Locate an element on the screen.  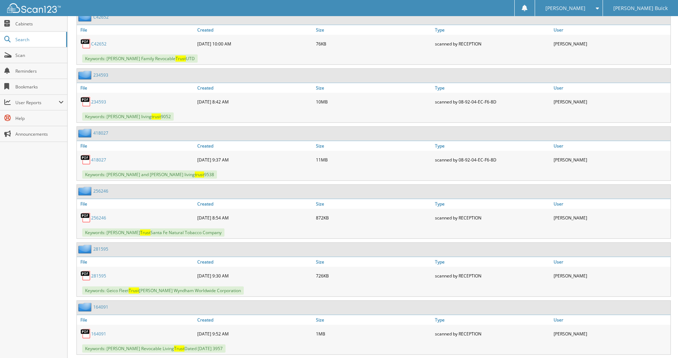
span: Help is located at coordinates (39, 118).